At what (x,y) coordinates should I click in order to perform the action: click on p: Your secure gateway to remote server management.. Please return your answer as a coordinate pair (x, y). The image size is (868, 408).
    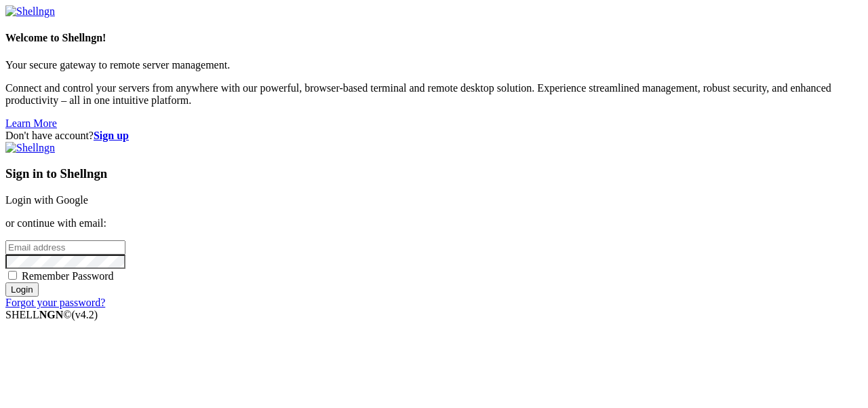
    Looking at the image, I should click on (434, 65).